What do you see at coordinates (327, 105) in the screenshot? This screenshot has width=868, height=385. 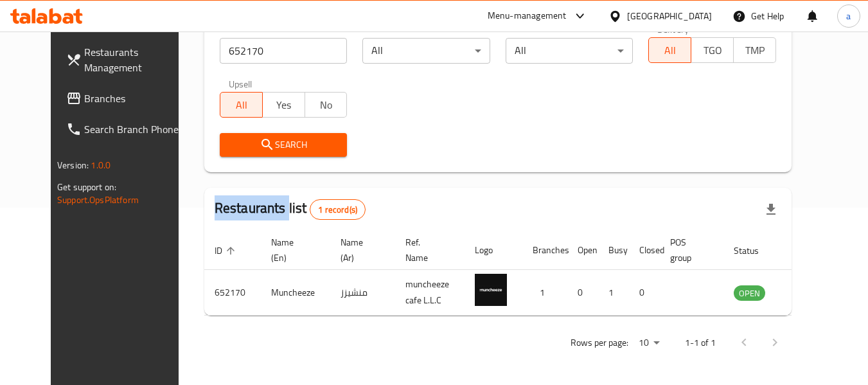 I see `span: No` at bounding box center [327, 105].